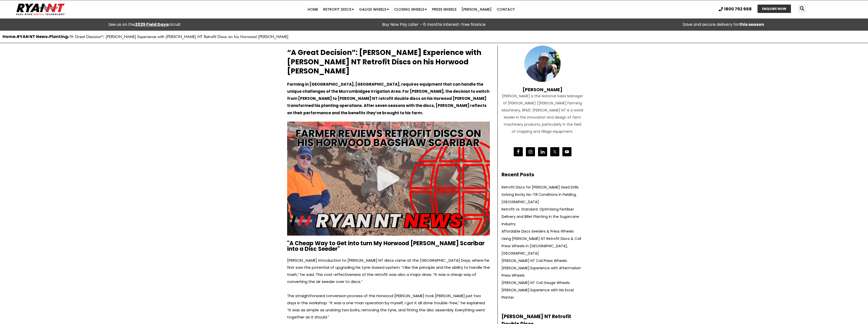  What do you see at coordinates (41, 10) in the screenshot?
I see `img: Ryan NT logo` at bounding box center [41, 10].